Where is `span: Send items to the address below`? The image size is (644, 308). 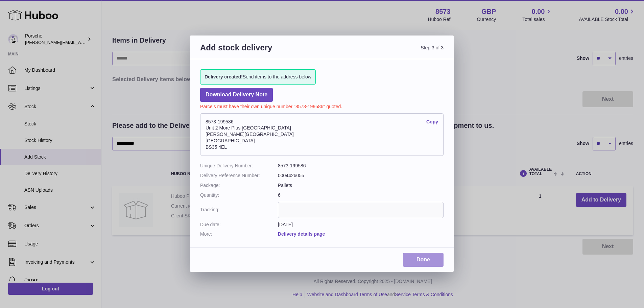
span: Send items to the address below is located at coordinates (258, 77).